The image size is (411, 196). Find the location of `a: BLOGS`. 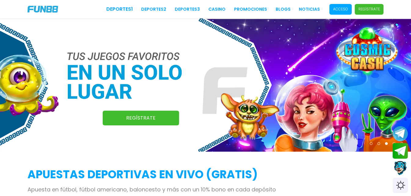

a: BLOGS is located at coordinates (283, 9).